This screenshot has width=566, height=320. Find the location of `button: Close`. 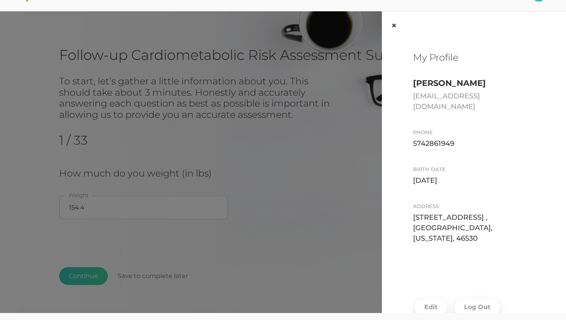

button: Close is located at coordinates (394, 26).